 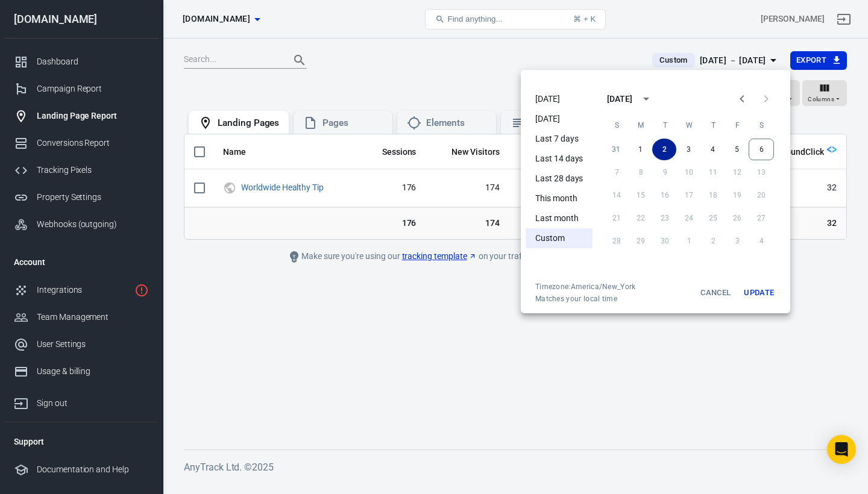 I want to click on div: Timezone: America/New_York, so click(x=585, y=287).